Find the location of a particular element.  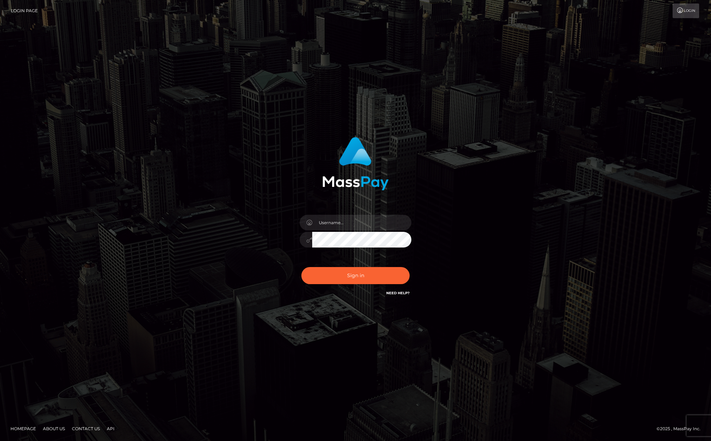

div: © 2025 , MassPay Inc. is located at coordinates (681, 429).